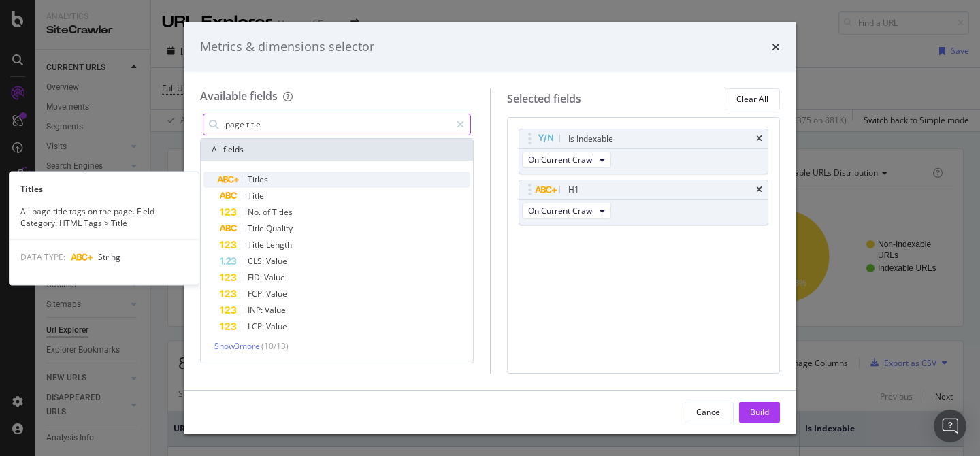  What do you see at coordinates (288, 47) in the screenshot?
I see `div: Metrics & dimensions selector` at bounding box center [288, 47].